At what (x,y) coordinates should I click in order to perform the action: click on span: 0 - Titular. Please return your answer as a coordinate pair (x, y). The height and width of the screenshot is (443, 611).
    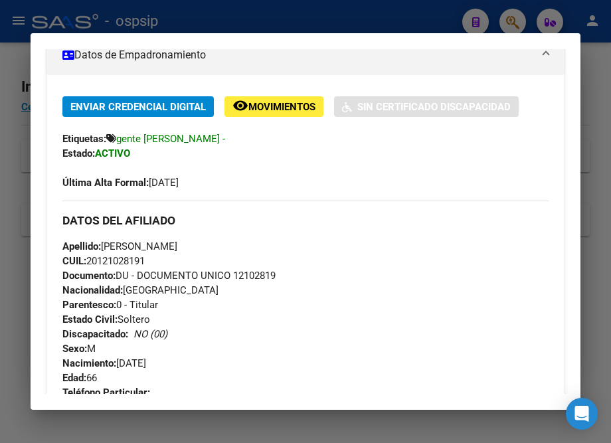
    Looking at the image, I should click on (110, 305).